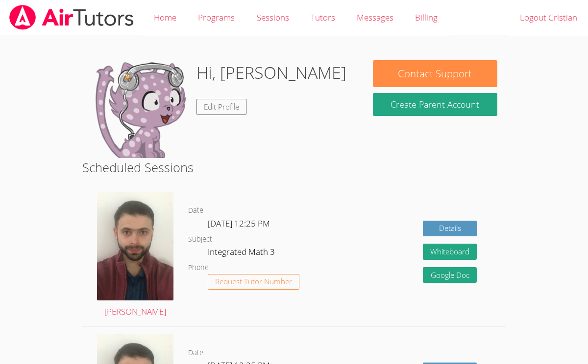  Describe the element at coordinates (71, 17) in the screenshot. I see `img: airtutors_banner-c4298cdbf04f3fff15de1276eac7730deb9818008684d7c2e4769d2f7ddbe033.png` at that location.